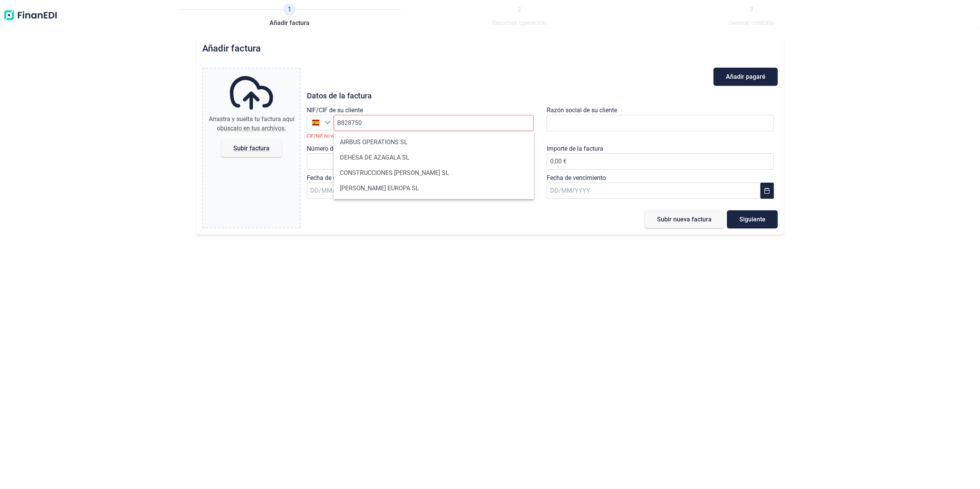  What do you see at coordinates (685, 219) in the screenshot?
I see `span: Subir nueva factura` at bounding box center [685, 219].